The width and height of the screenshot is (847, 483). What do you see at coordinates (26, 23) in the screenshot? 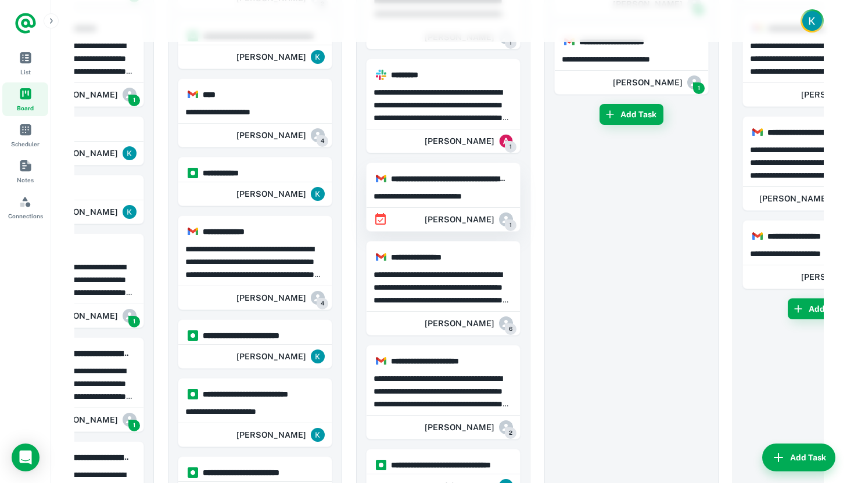
I see `a: Logo` at bounding box center [26, 23].